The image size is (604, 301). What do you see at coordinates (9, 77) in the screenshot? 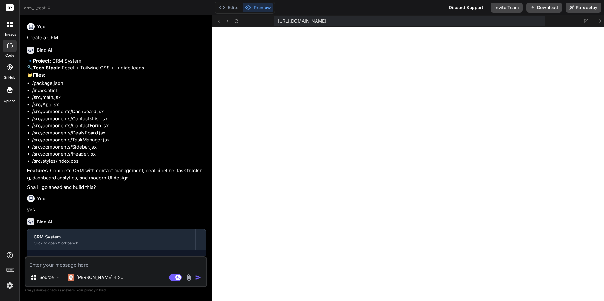
I see `label: GitHub` at bounding box center [9, 77].